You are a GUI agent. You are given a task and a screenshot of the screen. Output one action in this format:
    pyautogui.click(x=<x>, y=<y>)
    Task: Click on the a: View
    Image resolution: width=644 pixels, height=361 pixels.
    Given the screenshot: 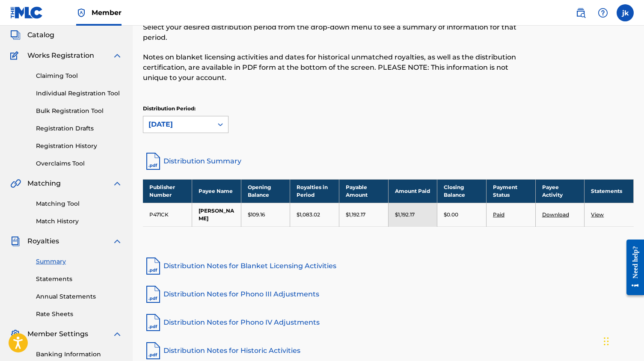 What is the action you would take?
    pyautogui.click(x=597, y=214)
    